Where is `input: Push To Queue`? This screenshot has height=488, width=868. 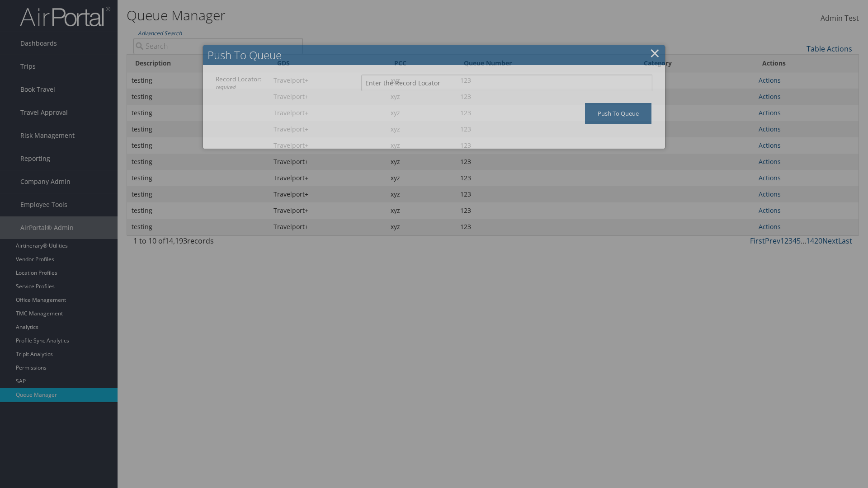
input: Push To Queue is located at coordinates (618, 114).